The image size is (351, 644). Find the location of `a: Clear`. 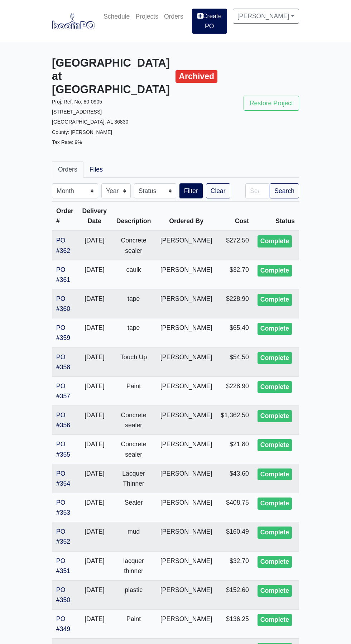

a: Clear is located at coordinates (218, 191).